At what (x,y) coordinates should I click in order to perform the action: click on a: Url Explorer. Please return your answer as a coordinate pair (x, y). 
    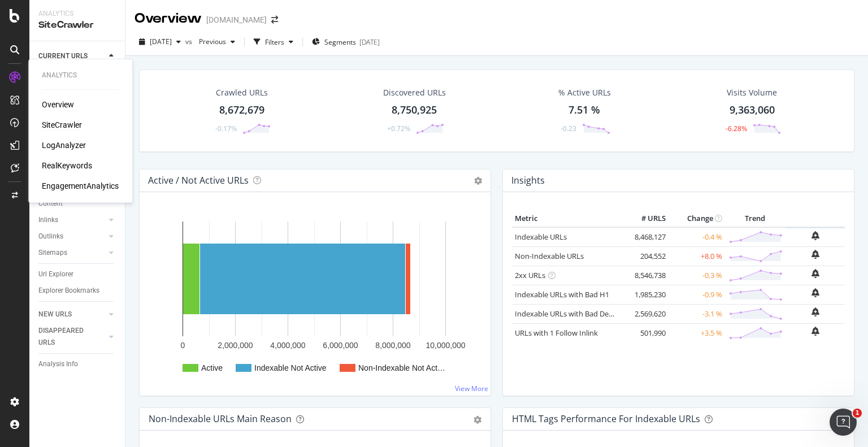
    Looking at the image, I should click on (77, 274).